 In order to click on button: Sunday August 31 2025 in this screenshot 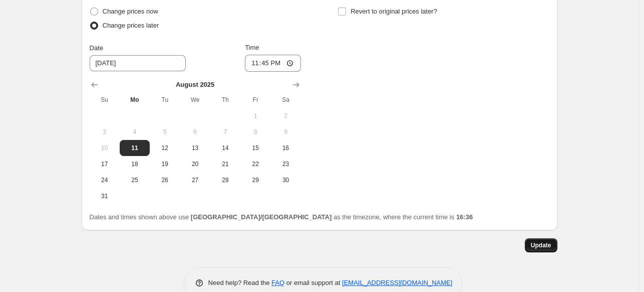, I will do `click(105, 196)`.